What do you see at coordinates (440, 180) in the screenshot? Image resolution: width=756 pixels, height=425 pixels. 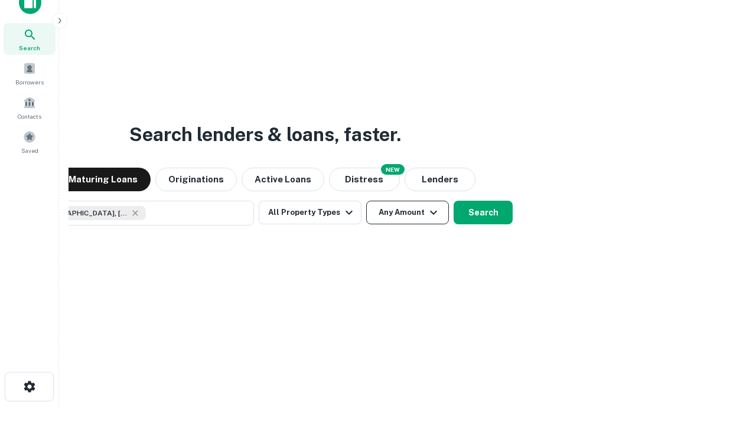 I see `button: Lenders` at bounding box center [440, 180].